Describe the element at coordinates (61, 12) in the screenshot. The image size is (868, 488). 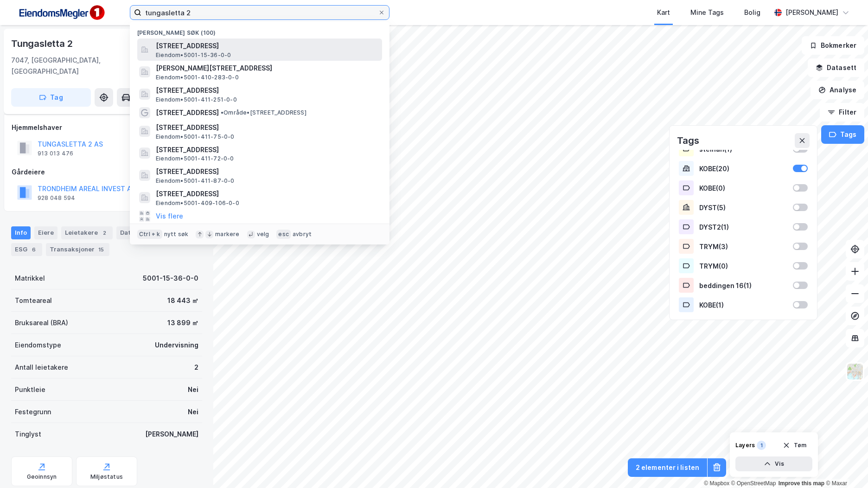
I see `img: F4PB6Px+NJ5v8B7XTbfpPpyloAAAAASUVORK5CYII=` at that location.